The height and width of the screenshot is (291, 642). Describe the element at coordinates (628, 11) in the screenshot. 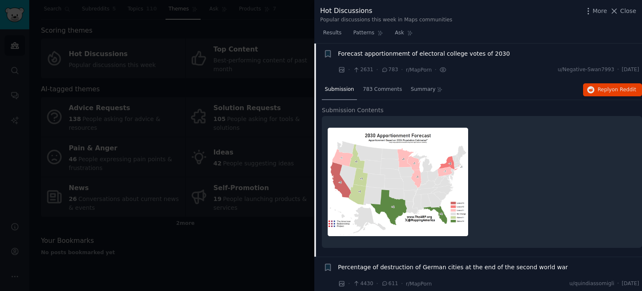

I see `span: Close` at that location.